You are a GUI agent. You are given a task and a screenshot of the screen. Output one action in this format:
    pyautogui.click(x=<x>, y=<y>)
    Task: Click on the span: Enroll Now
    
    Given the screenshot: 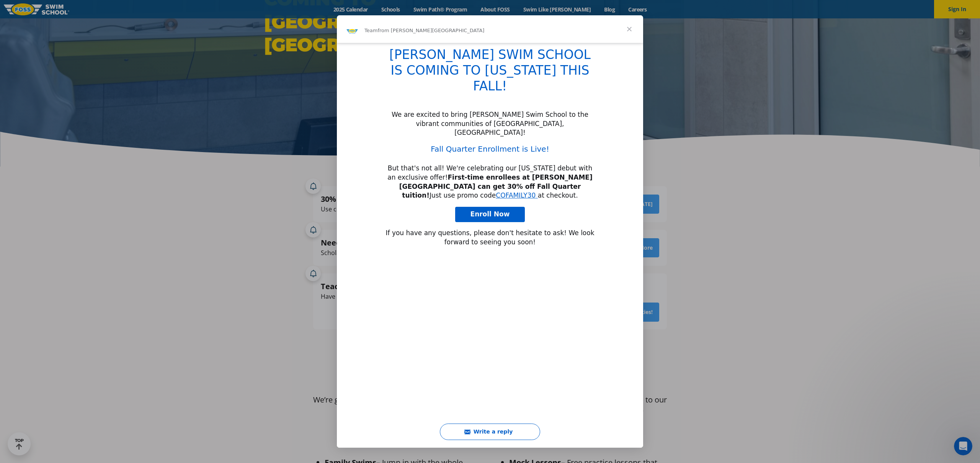 What is the action you would take?
    pyautogui.click(x=490, y=214)
    